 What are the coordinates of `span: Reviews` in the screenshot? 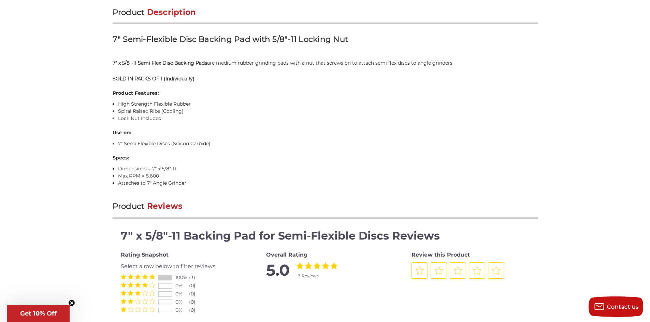 It's located at (165, 206).